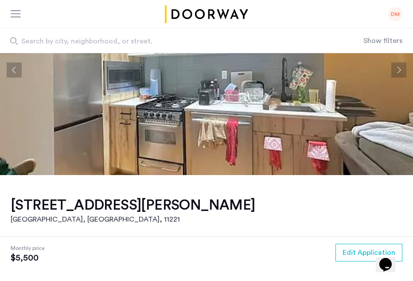  What do you see at coordinates (396, 14) in the screenshot?
I see `div: DM` at bounding box center [396, 14].